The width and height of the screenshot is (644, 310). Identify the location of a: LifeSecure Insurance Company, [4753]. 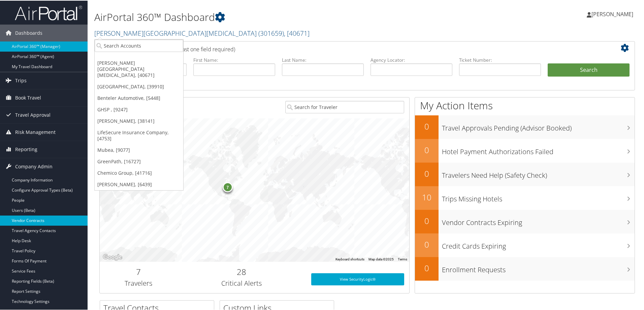
(139, 135).